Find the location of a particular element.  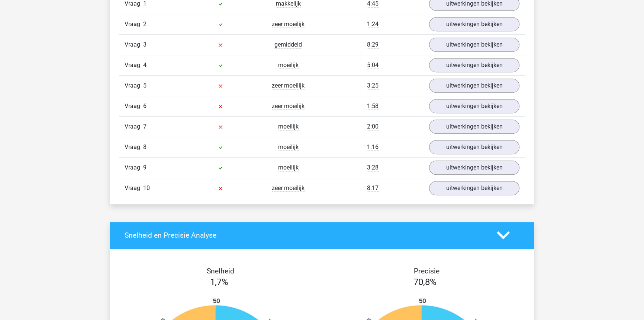

span: 7 is located at coordinates (145, 126).